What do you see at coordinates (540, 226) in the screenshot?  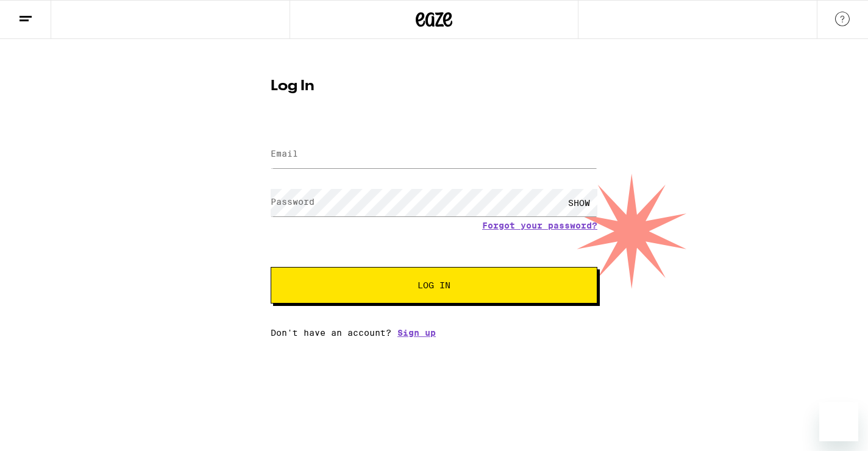 I see `a: Forgot your password?` at bounding box center [540, 226].